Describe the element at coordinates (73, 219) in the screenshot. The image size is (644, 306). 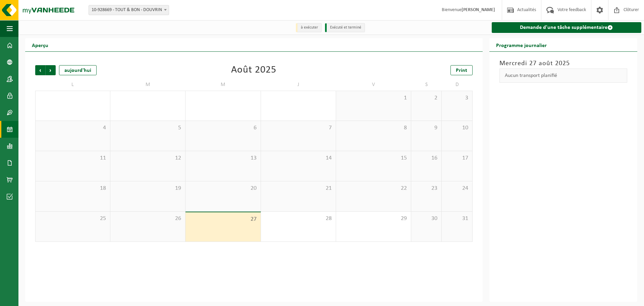
I see `span: 25` at that location.